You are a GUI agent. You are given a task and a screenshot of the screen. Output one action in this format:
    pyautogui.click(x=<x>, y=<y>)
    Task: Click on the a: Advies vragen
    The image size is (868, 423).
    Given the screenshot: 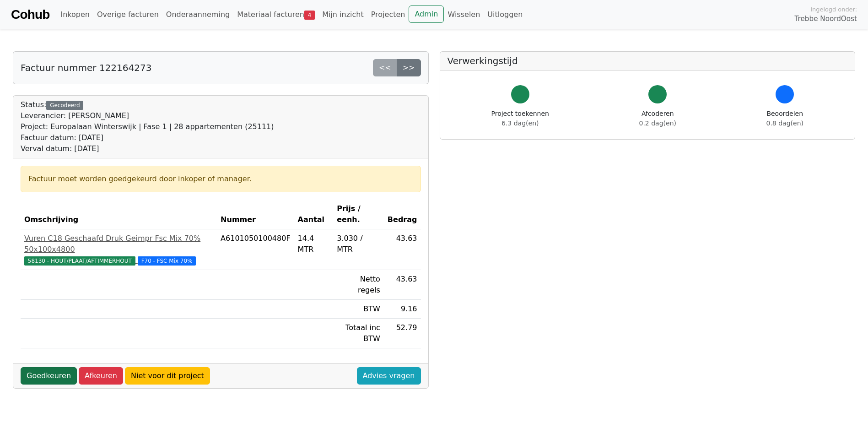 What is the action you would take?
    pyautogui.click(x=389, y=375)
    